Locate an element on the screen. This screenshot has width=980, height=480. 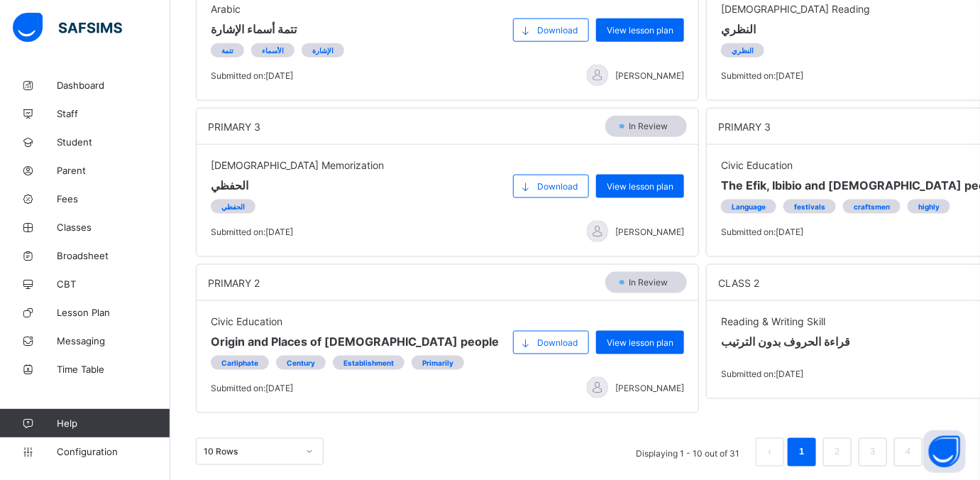
span: Time Table is located at coordinates (114, 369).